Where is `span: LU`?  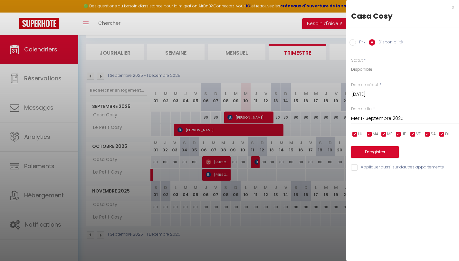 span: LU is located at coordinates (360, 134).